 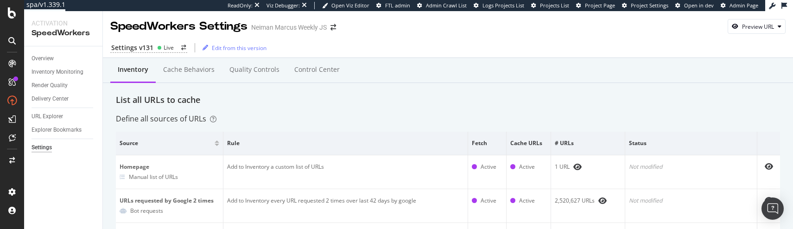 I want to click on div: Settings v131, so click(x=132, y=48).